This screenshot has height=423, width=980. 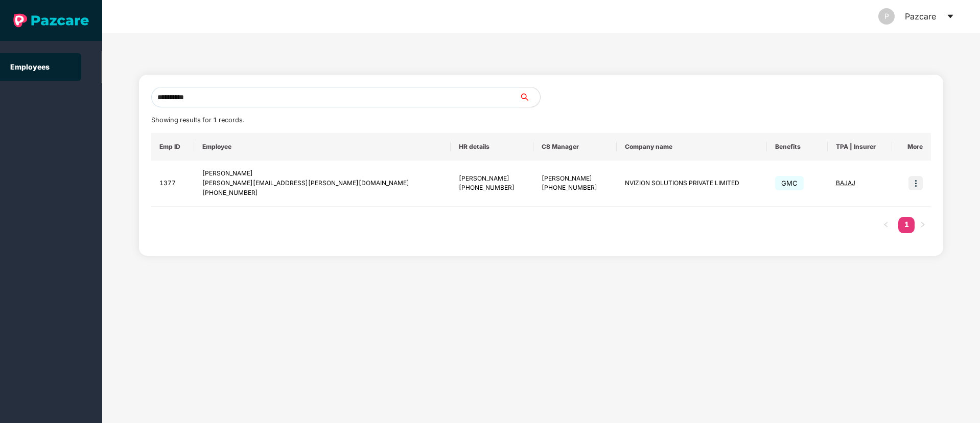 I want to click on li: 1, so click(x=907, y=225).